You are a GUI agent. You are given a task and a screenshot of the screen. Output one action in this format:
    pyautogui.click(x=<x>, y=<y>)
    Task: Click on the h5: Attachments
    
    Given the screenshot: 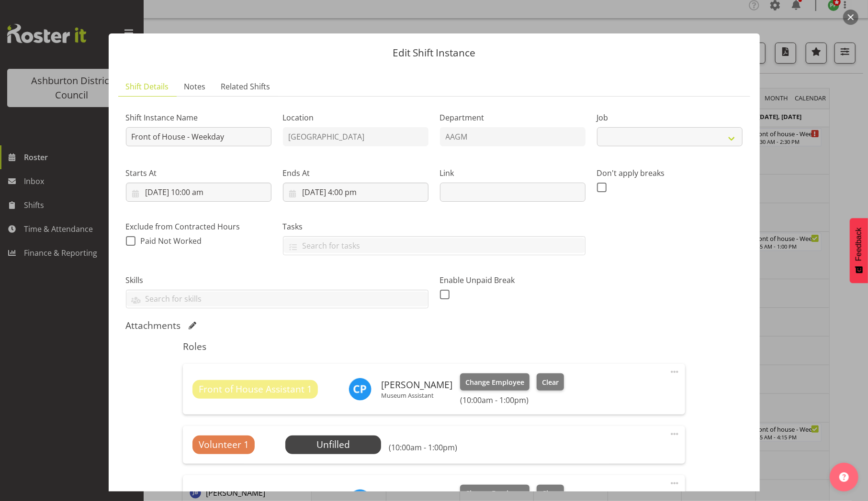 What is the action you would take?
    pyautogui.click(x=153, y=326)
    